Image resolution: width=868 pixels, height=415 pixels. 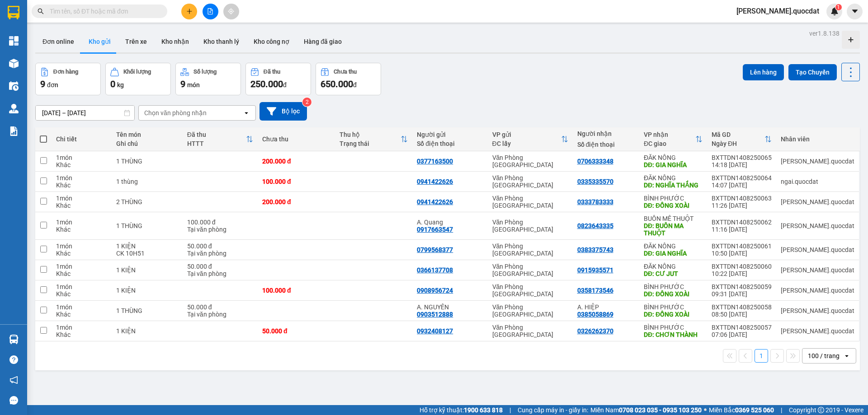 I want to click on div: 0383375743, so click(x=596, y=250).